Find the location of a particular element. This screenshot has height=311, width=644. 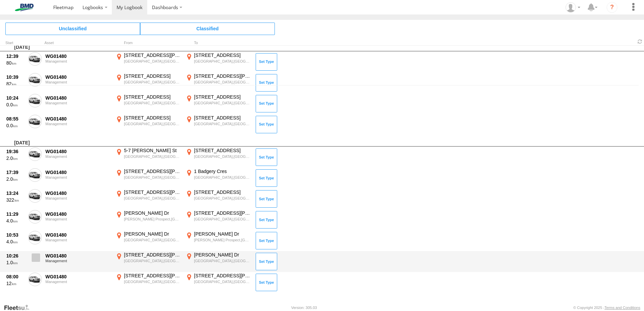

div: 10:26 is located at coordinates (16, 256).